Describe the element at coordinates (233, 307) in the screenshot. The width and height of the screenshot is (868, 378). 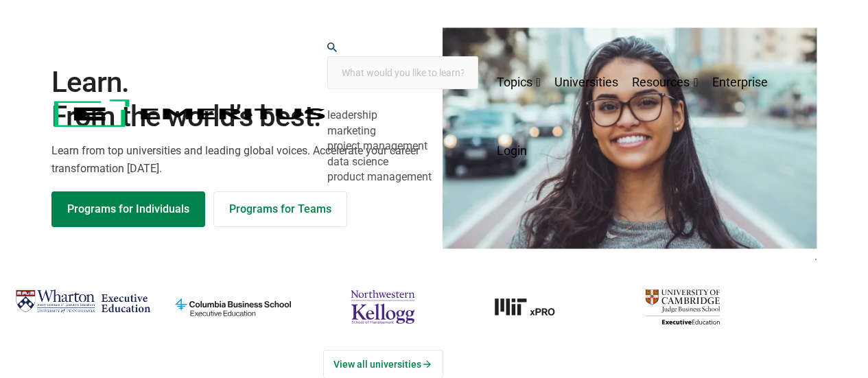
I see `a: columbia-business-school` at that location.